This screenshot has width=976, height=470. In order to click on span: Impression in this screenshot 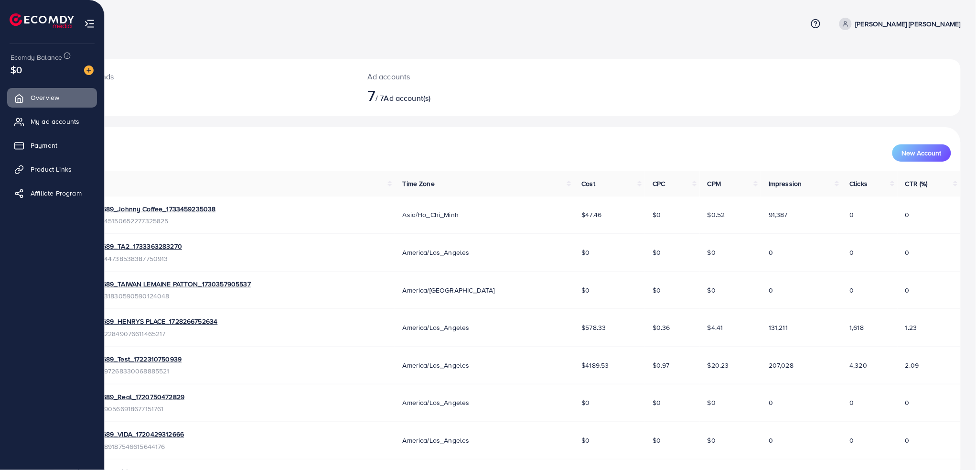, I will do `click(786, 183)`.